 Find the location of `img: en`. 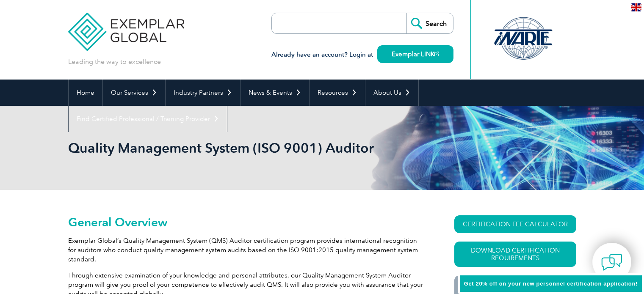

img: en is located at coordinates (636, 7).